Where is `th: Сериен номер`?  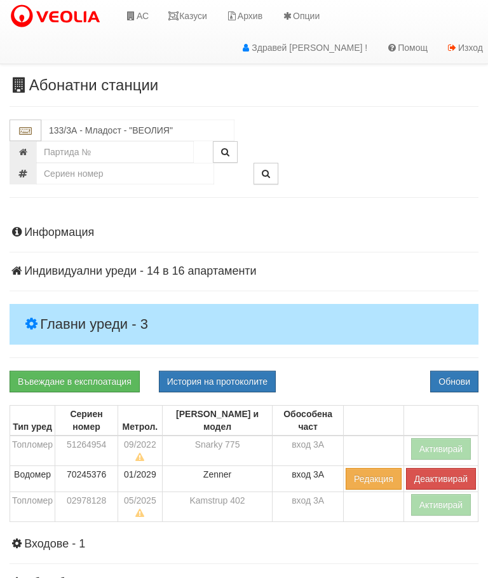
th: Сериен номер is located at coordinates (87, 421).